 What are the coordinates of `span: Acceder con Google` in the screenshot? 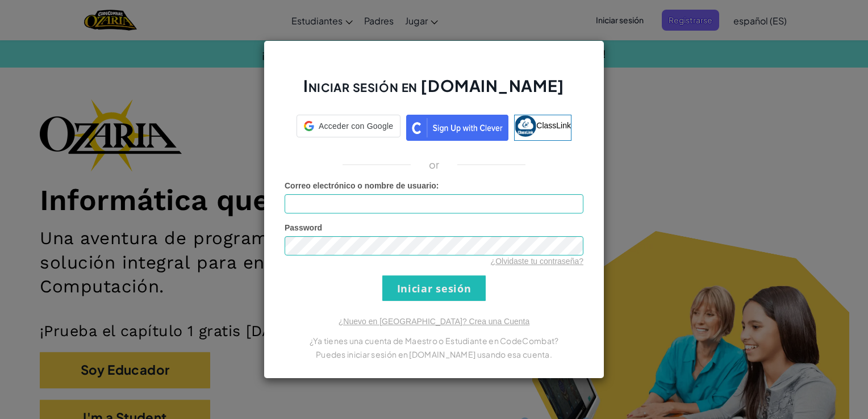 It's located at (355, 126).